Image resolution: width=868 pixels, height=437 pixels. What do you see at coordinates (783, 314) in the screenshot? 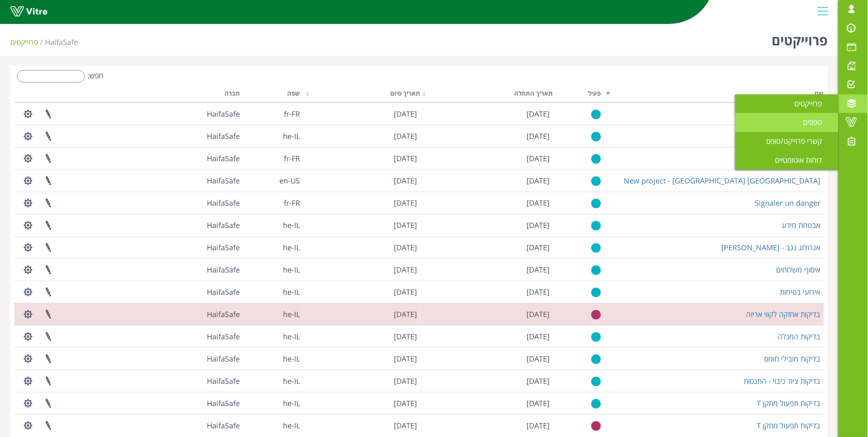
I see `a: בדיקות אחזקה לקווי אריזה` at bounding box center [783, 314].